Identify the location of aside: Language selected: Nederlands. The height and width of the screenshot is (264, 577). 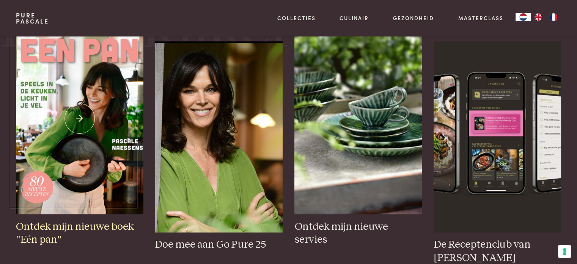
(538, 17).